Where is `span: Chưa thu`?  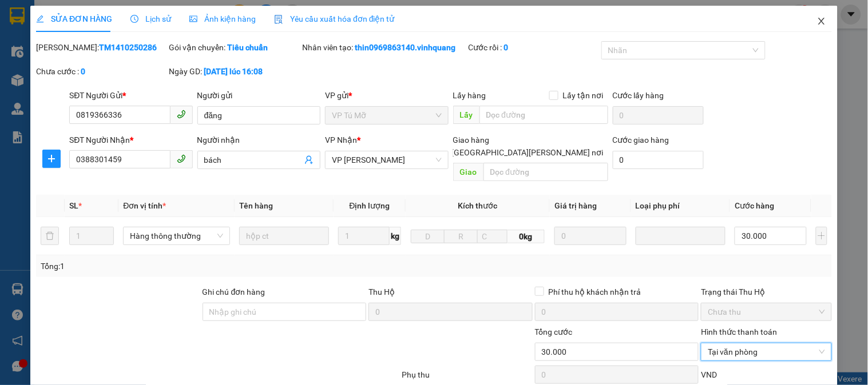 span: Chưa thu is located at coordinates (766, 312).